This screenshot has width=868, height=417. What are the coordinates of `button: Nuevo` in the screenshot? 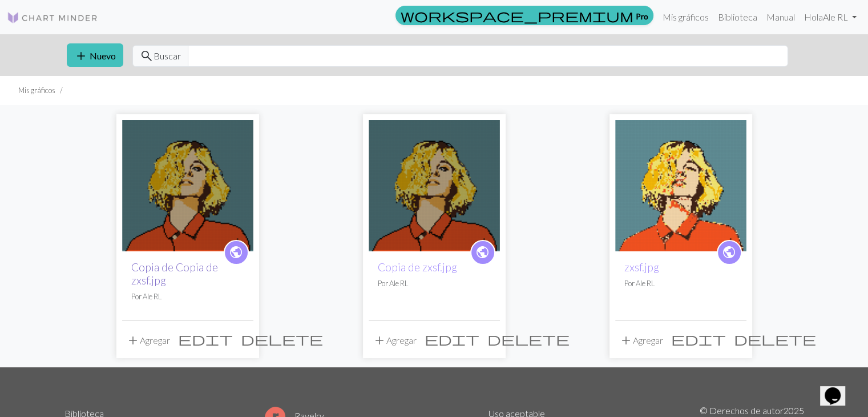 It's located at (94, 55).